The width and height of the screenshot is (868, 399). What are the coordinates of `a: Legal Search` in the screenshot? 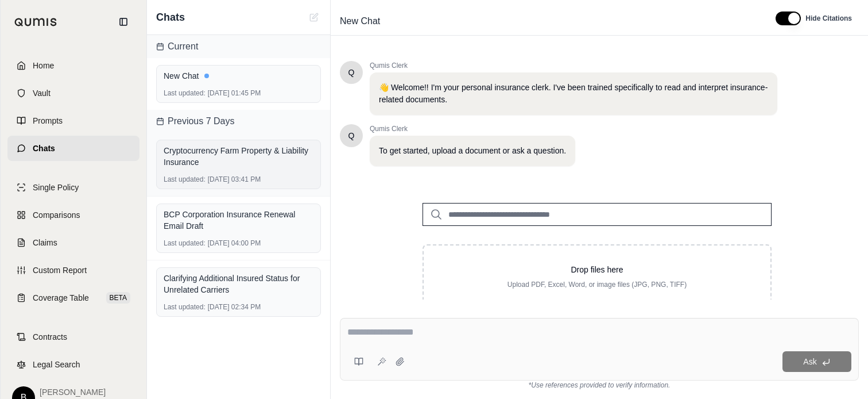 It's located at (74, 364).